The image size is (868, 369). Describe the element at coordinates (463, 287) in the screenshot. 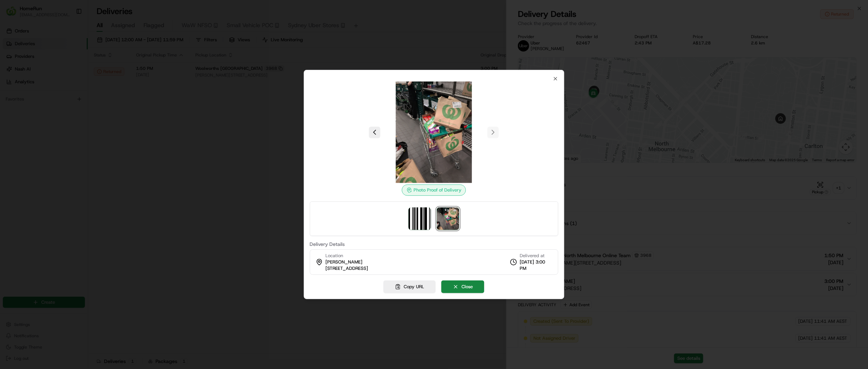

I see `button: Close` at that location.